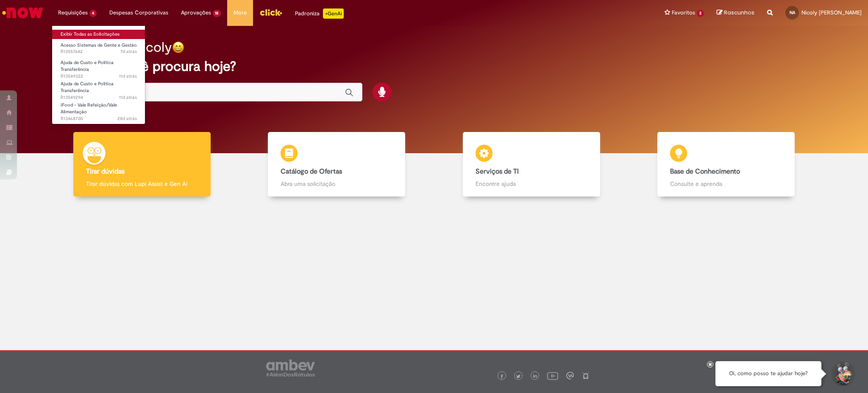 The image size is (868, 393). What do you see at coordinates (434, 66) in the screenshot?
I see `h2: O que você procura hoje?` at bounding box center [434, 66].